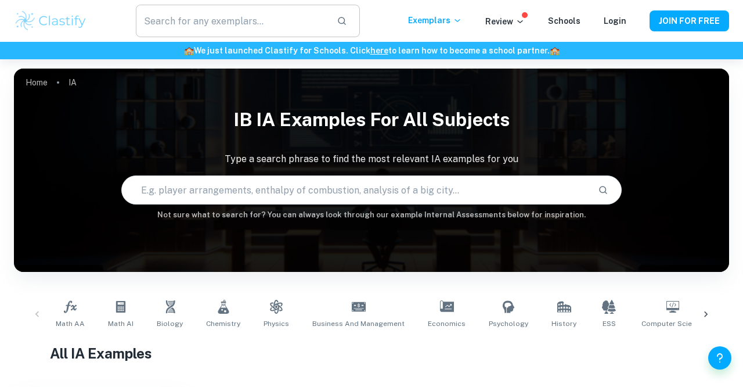  What do you see at coordinates (372, 215) in the screenshot?
I see `h6: Not sure what to search for? You can always look through our example Internal Assessments below f...` at bounding box center [372, 215].